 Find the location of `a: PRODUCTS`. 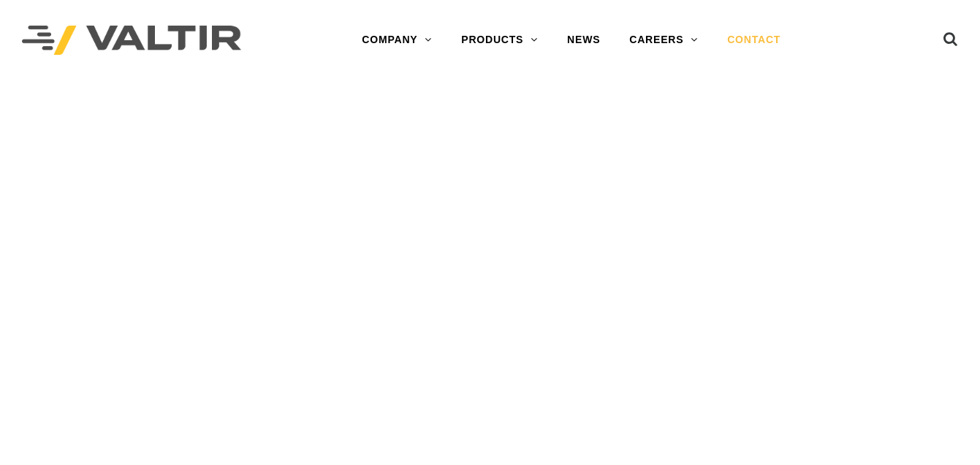

a: PRODUCTS is located at coordinates (499, 40).